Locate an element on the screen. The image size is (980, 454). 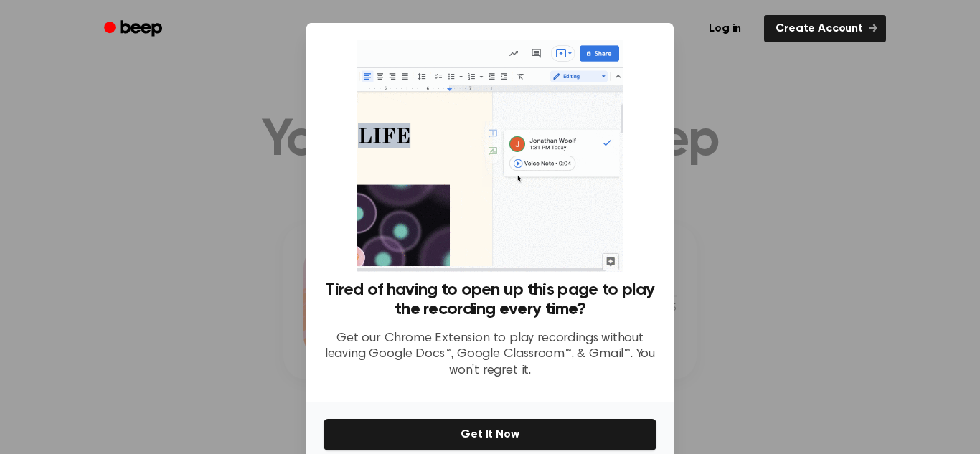
a: Create Account is located at coordinates (825, 29).